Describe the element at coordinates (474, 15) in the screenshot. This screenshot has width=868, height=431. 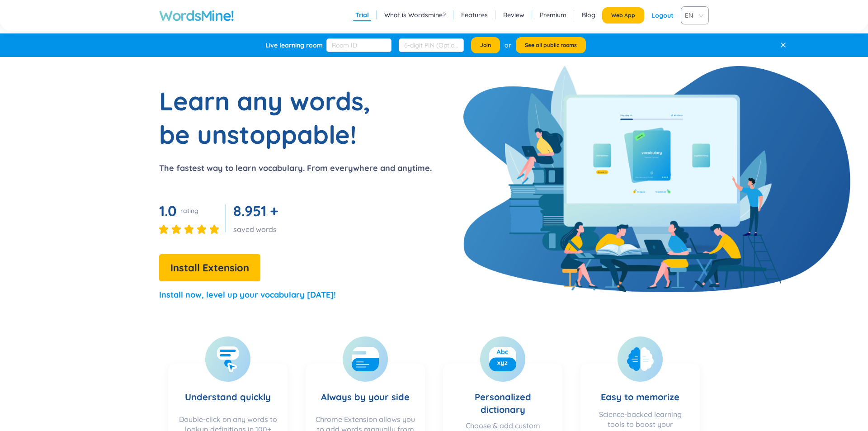
I see `a: Features` at that location.